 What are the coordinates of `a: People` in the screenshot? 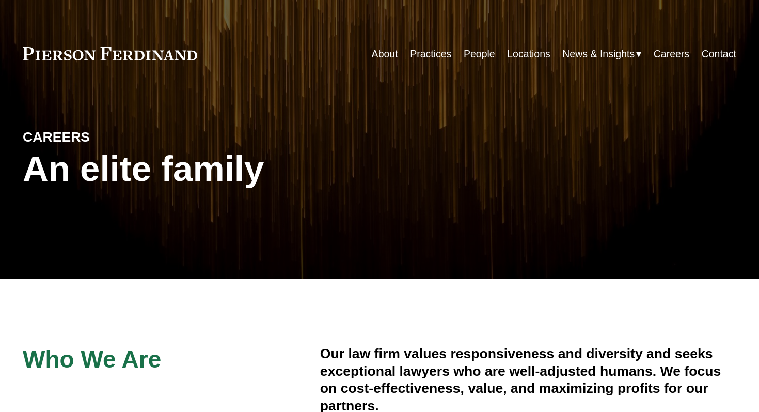 It's located at (479, 54).